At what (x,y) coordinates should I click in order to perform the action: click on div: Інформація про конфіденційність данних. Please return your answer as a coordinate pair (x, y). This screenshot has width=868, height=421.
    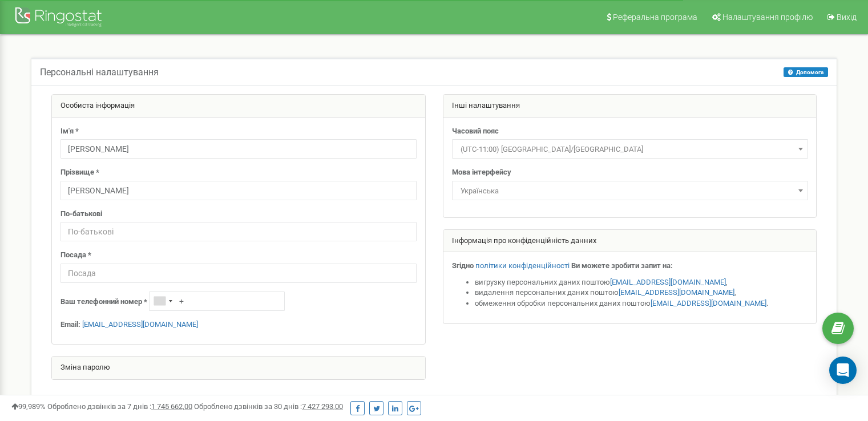
    Looking at the image, I should click on (630, 241).